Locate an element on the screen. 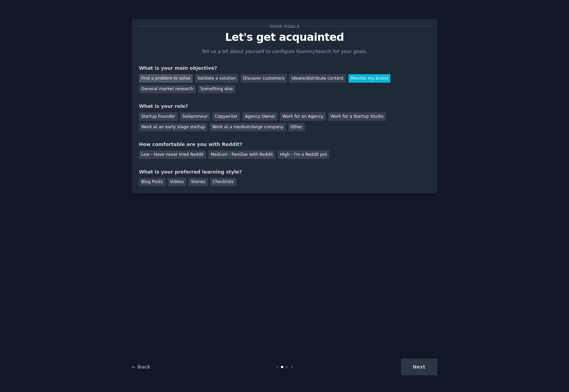 The image size is (569, 392). div: Videos is located at coordinates (177, 182).